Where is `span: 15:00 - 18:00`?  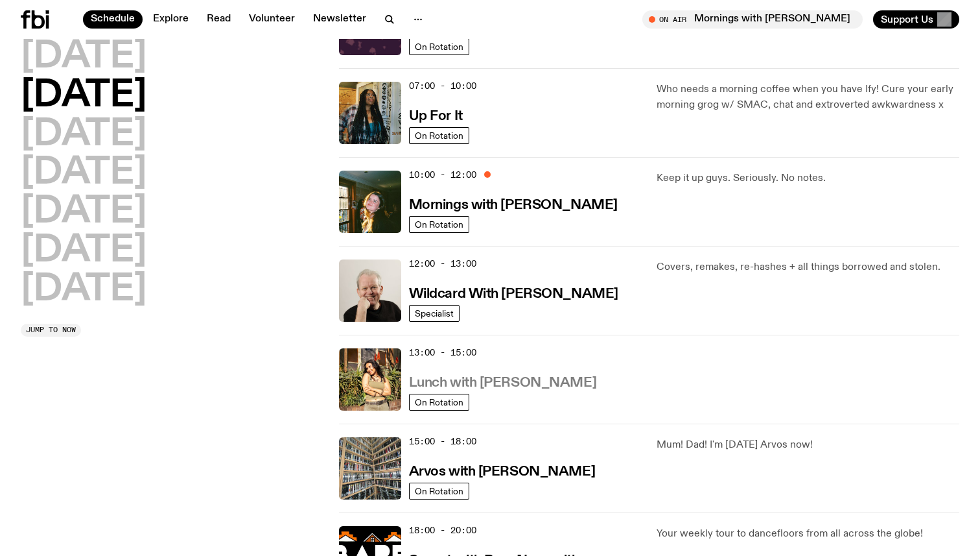 span: 15:00 - 18:00 is located at coordinates (443, 441).